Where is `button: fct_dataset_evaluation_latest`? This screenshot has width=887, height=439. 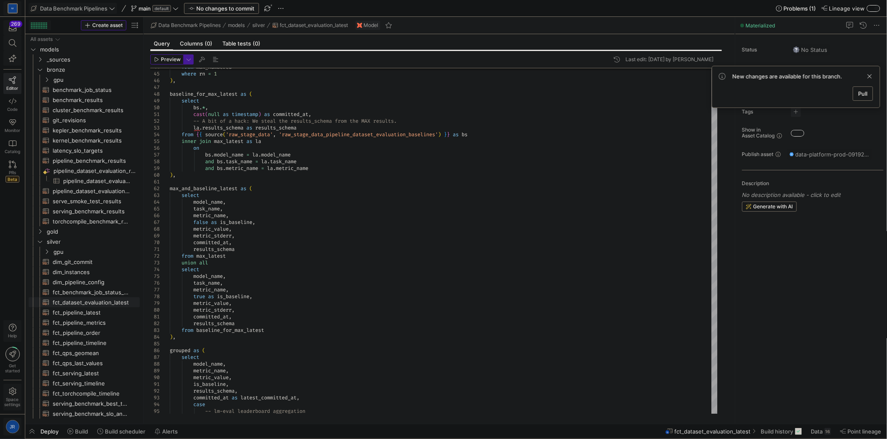
button: fct_dataset_evaluation_latest is located at coordinates (310, 25).